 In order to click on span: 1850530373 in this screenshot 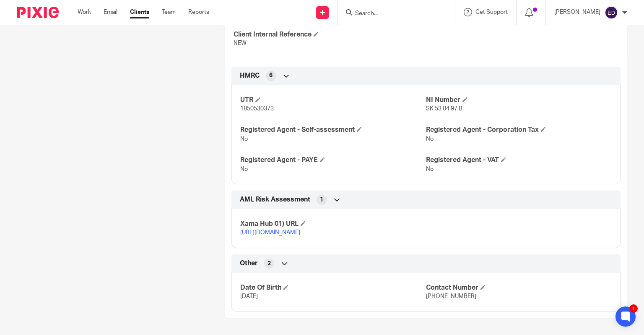, I will do `click(257, 109)`.